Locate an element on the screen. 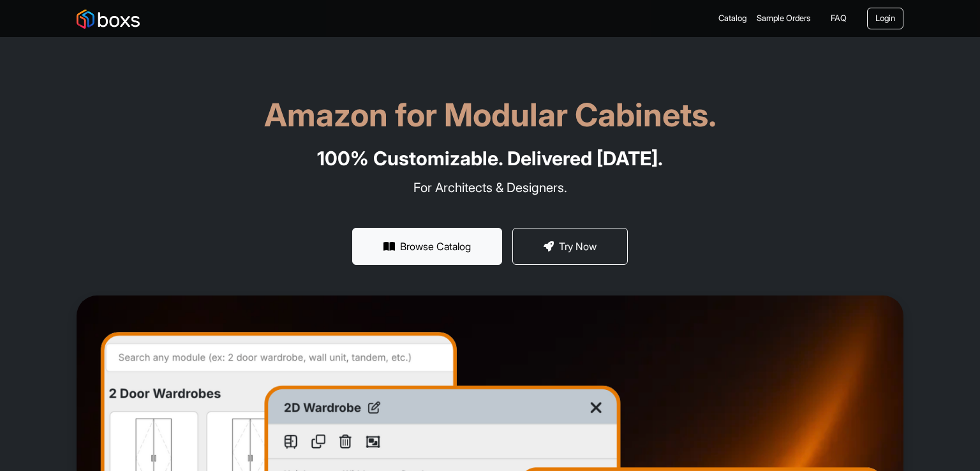  a: Sample Orders is located at coordinates (784, 19).